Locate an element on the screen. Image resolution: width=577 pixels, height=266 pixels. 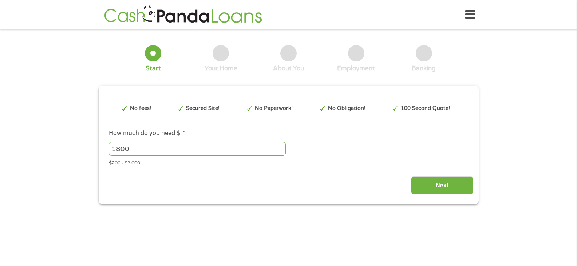
input: Next is located at coordinates (442, 185).